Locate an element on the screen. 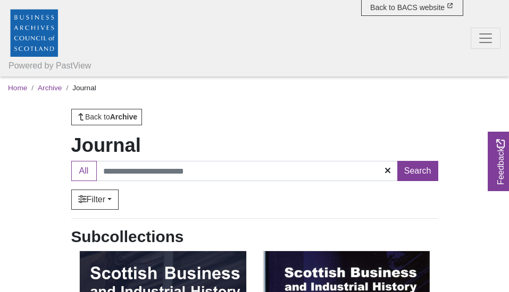  h1: Journal is located at coordinates (255, 146).